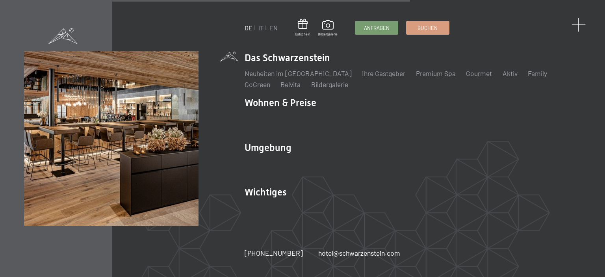 The width and height of the screenshot is (605, 277). Describe the element at coordinates (290, 84) in the screenshot. I see `a: Belvita` at that location.